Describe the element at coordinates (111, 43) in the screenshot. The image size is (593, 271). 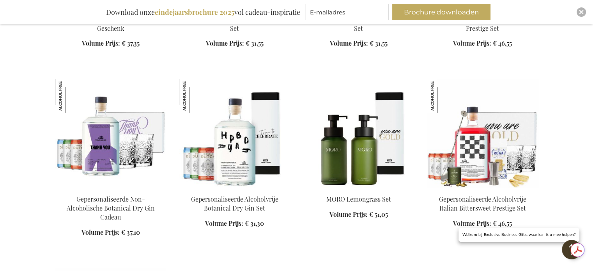
I see `a: Volume Prijs: € 37,35` at that location.